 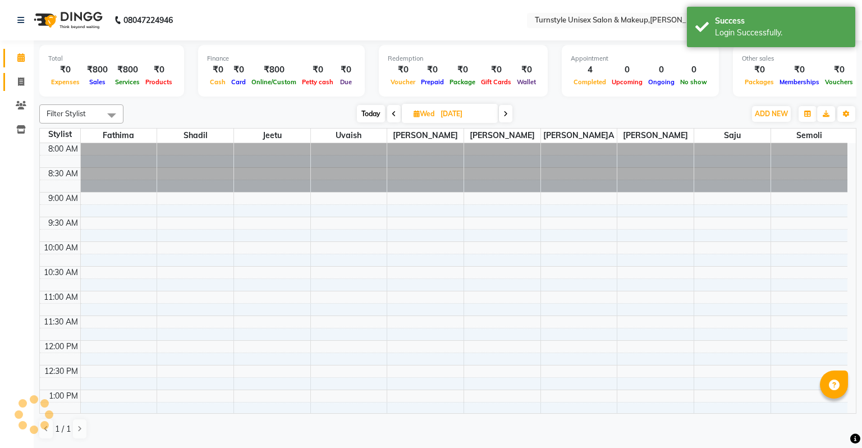 I want to click on div: 11:00 AM, so click(x=61, y=297).